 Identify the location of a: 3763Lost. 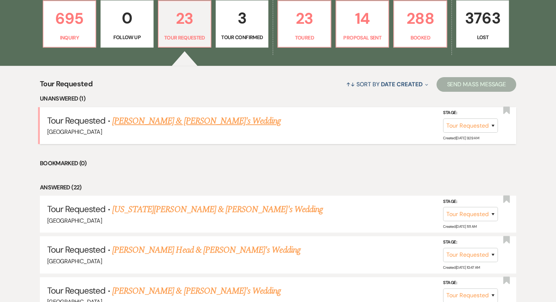
(483, 24).